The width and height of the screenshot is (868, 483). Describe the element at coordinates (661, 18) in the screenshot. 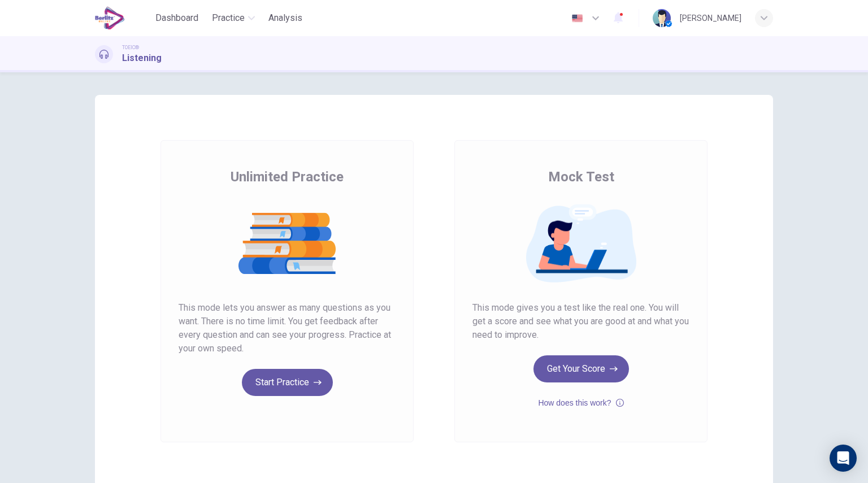

I see `img: Profile picture` at that location.